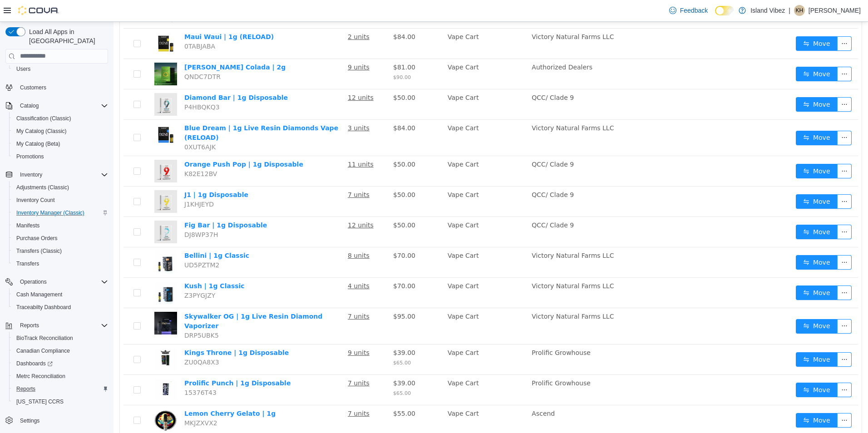 The height and width of the screenshot is (433, 868). Describe the element at coordinates (140, 299) in the screenshot. I see `a: Skywalker OG | 1g Live Resin Diamond Vaporizer` at that location.